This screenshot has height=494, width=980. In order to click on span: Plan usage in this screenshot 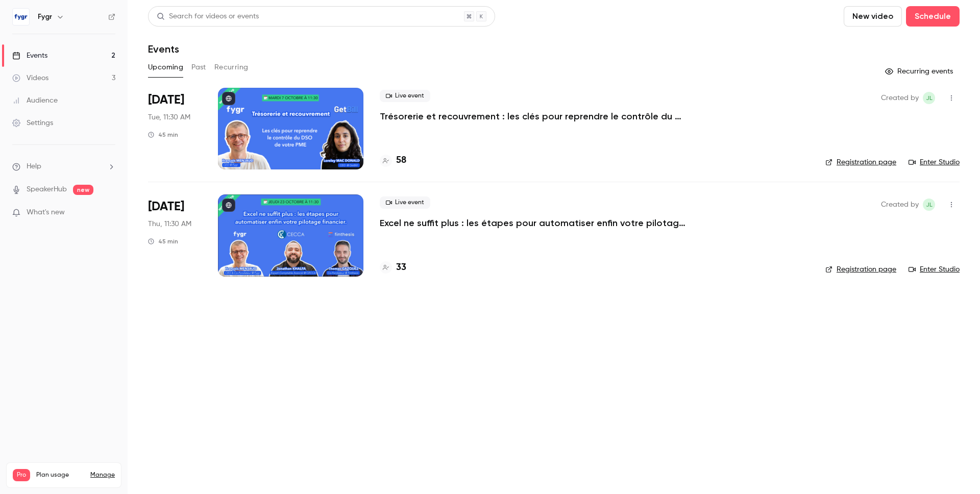, I will do `click(60, 476)`.